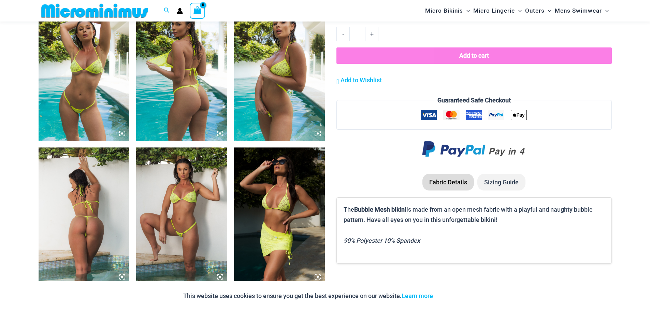 The image size is (650, 311). Describe the element at coordinates (417, 295) in the screenshot. I see `a: Learn more` at that location.